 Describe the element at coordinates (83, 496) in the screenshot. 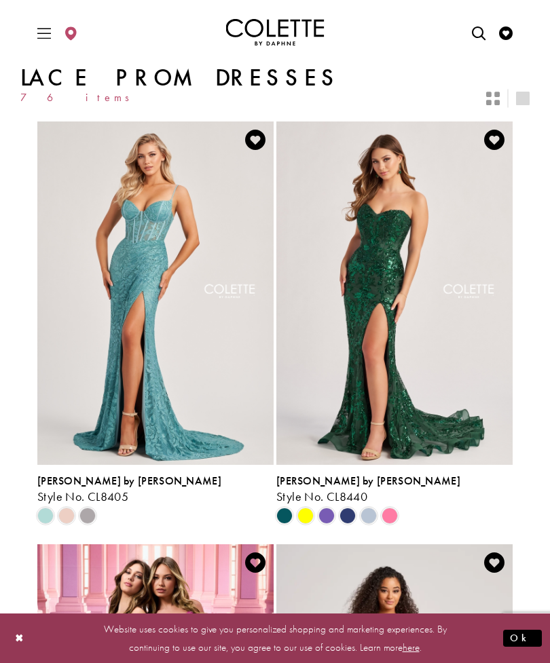

I see `span: Style No. CL8405` at that location.